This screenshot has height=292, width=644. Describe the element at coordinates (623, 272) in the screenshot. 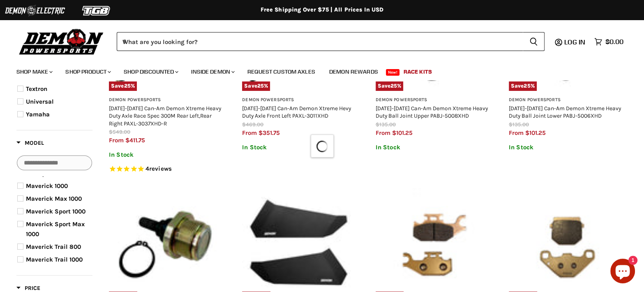

I see `inbox-online-store-chat: Shopify online store chat` at that location.